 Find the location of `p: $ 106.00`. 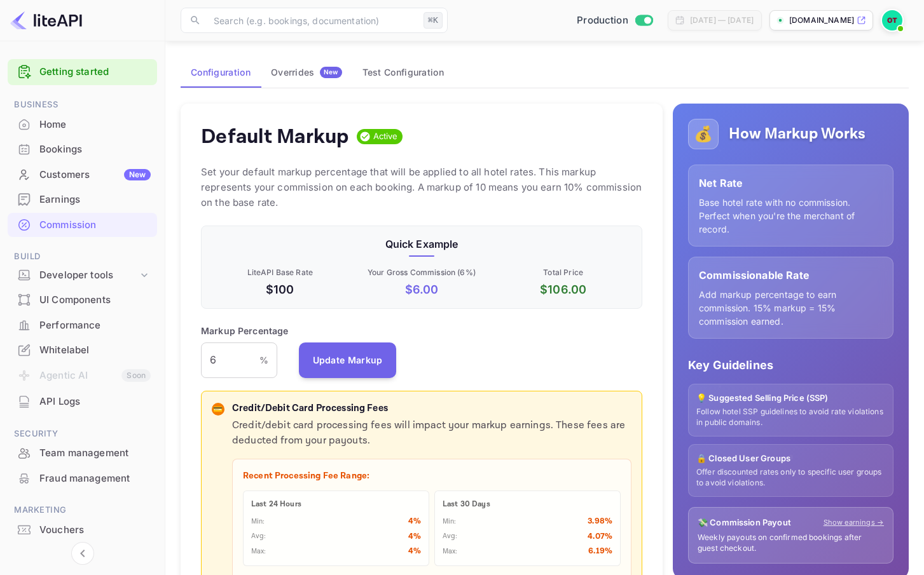

p: $ 106.00 is located at coordinates (563, 289).